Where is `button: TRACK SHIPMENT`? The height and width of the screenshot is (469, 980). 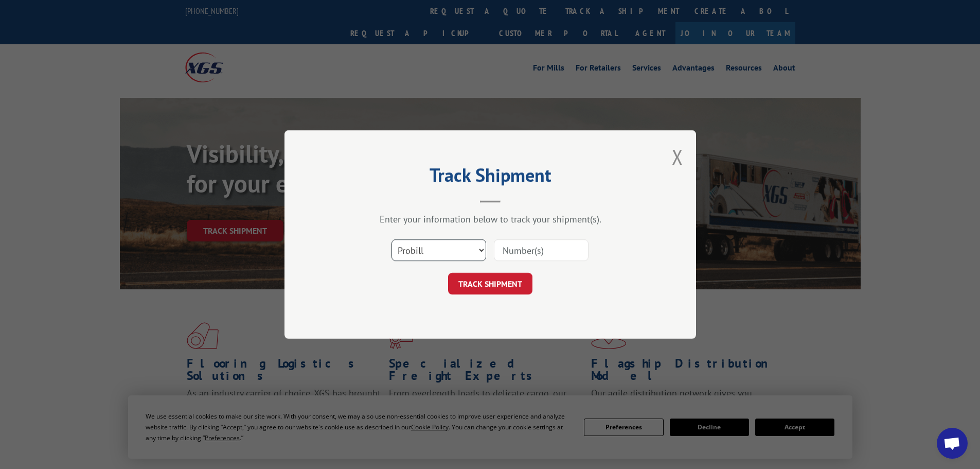 button: TRACK SHIPMENT is located at coordinates (490, 283).